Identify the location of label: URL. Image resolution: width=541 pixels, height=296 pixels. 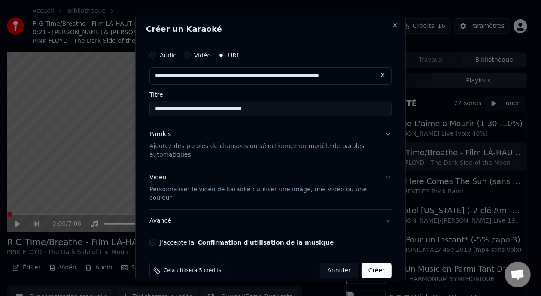
(234, 56).